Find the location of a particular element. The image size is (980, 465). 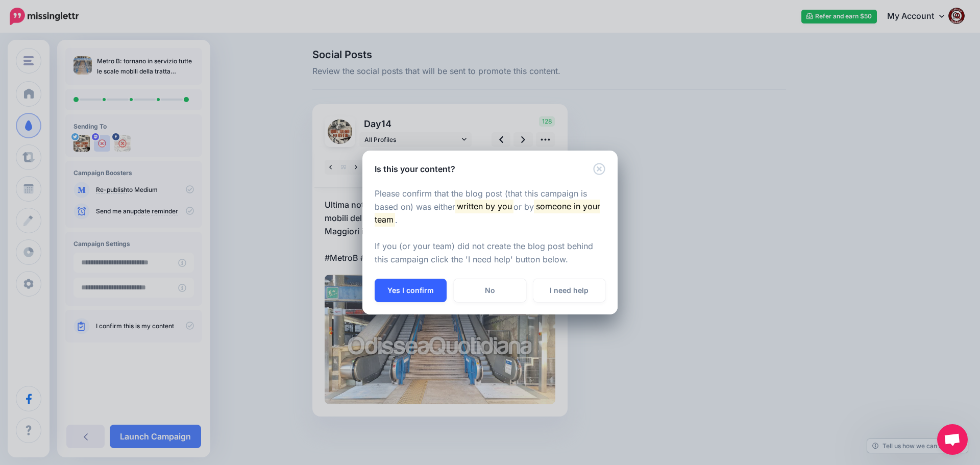

mark: someone in your team is located at coordinates (488, 212).